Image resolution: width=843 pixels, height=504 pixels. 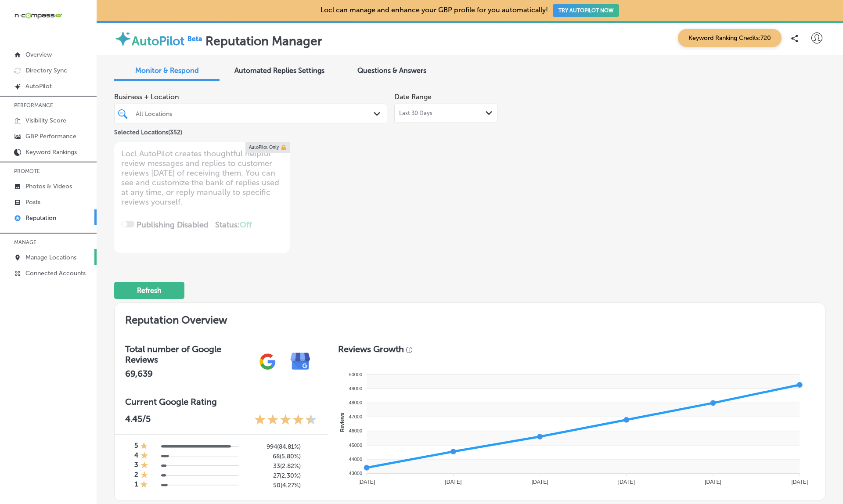 I want to click on tspan: 45000, so click(x=356, y=445).